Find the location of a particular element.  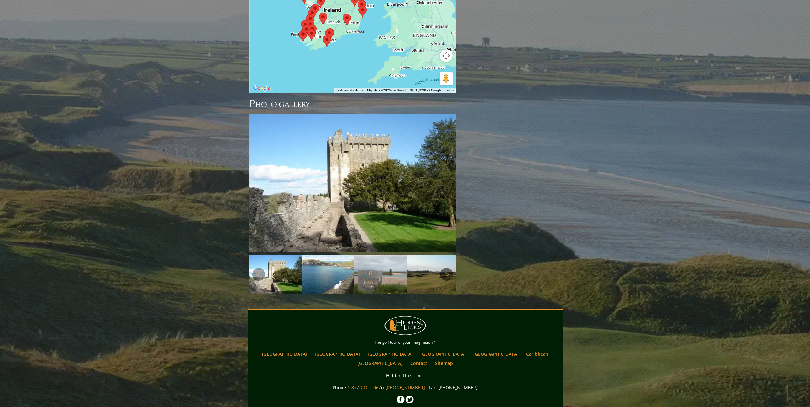

p: Hidden Links, Inc. is located at coordinates (405, 376).